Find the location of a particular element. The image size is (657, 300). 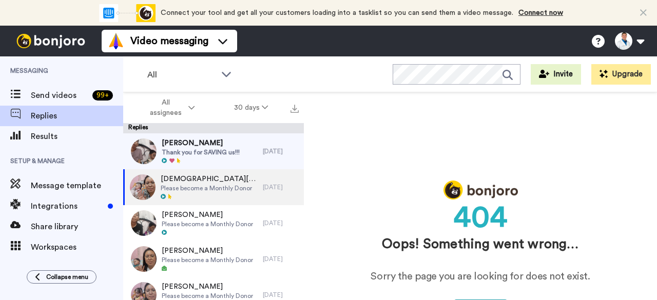

span: All is located at coordinates (182, 75).